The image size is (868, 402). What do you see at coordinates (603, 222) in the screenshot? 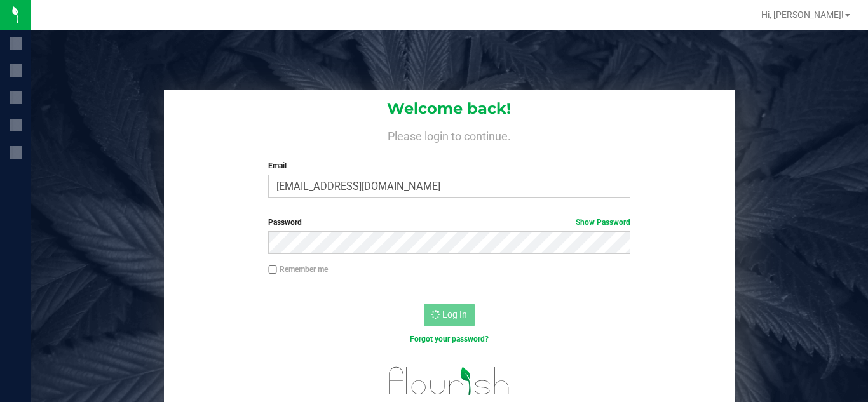
I see `a: Show Password` at bounding box center [603, 222].